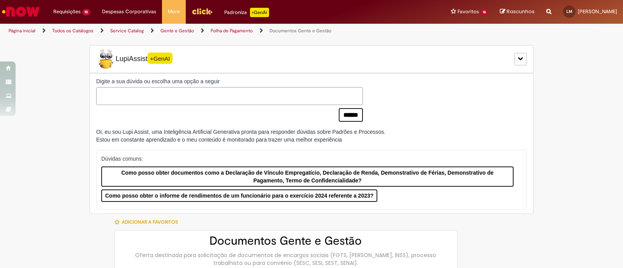 The height and width of the screenshot is (268, 623). What do you see at coordinates (86, 12) in the screenshot?
I see `span: 10` at bounding box center [86, 12].